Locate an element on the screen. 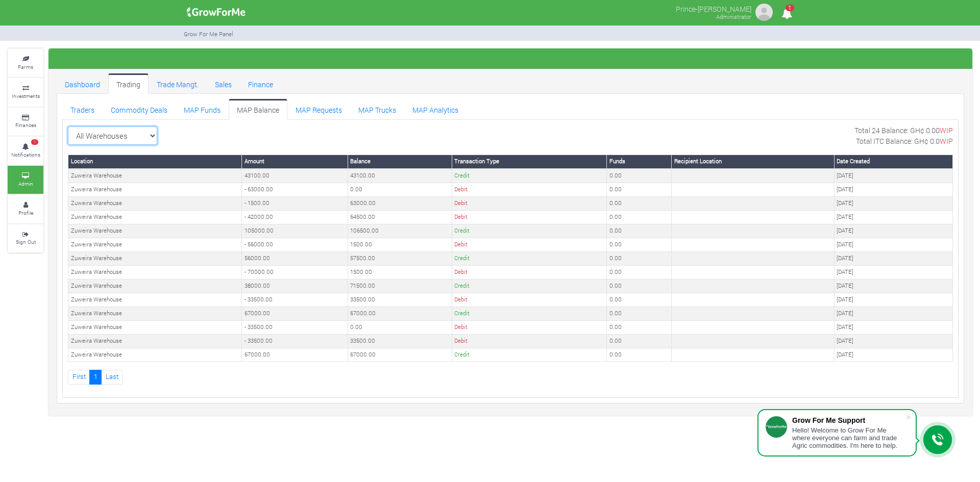 The width and height of the screenshot is (980, 482). td: 71500.00 is located at coordinates (400, 286).